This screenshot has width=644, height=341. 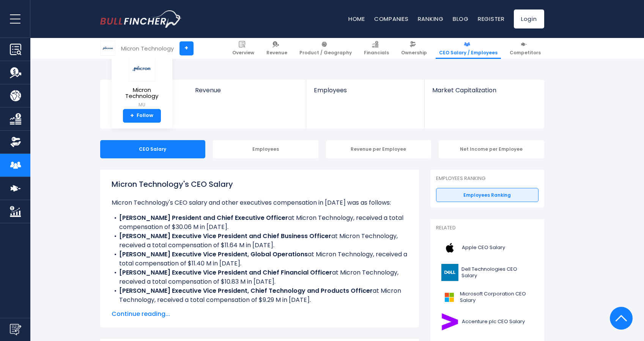 I want to click on img: bullfincher logo, so click(x=141, y=19).